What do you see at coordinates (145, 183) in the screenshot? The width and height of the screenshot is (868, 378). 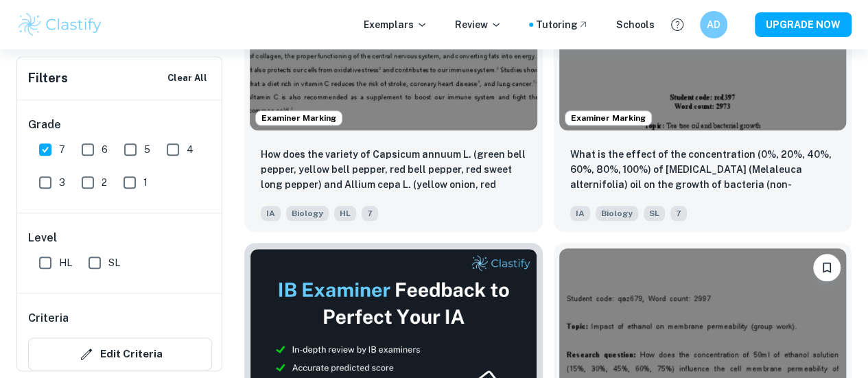 I see `span: 1` at bounding box center [145, 183].